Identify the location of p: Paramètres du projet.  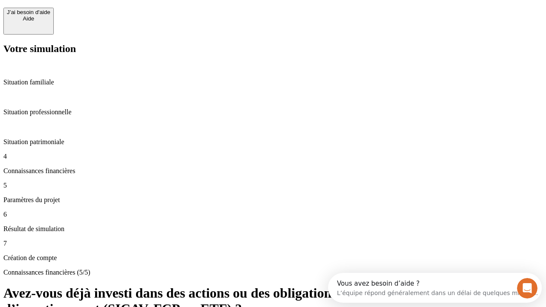
(273, 200).